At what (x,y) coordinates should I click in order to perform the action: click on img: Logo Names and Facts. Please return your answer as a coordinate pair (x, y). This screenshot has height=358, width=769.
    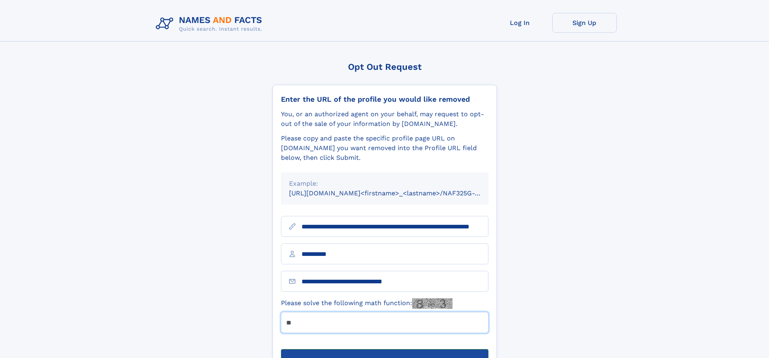
    Looking at the image, I should click on (211, 24).